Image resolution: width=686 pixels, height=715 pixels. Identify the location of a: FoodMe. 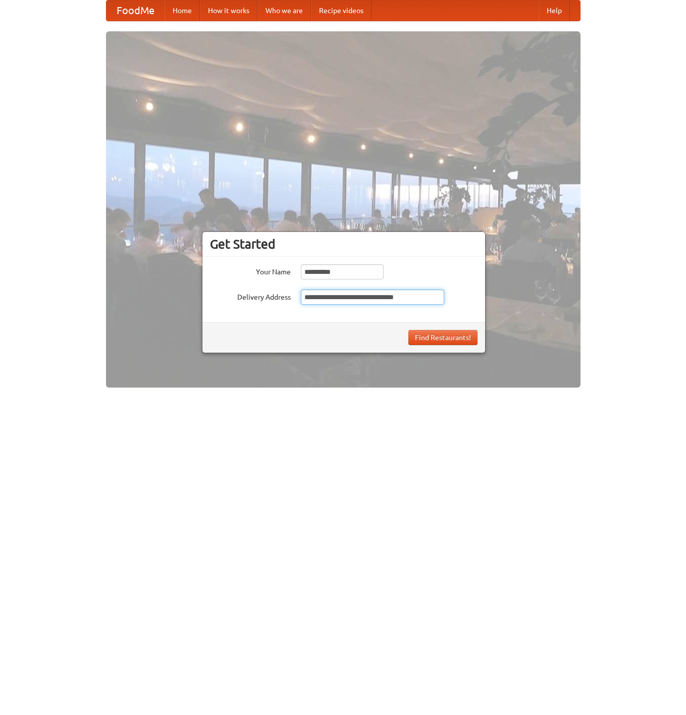
(135, 11).